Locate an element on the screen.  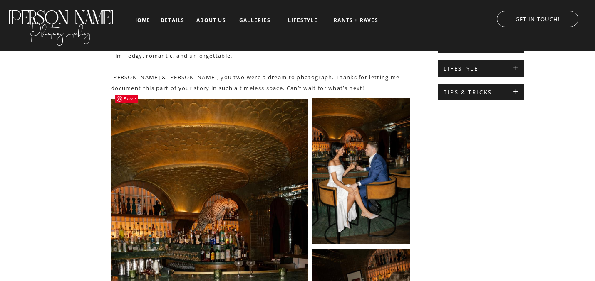
nav: galleries is located at coordinates (254, 20).